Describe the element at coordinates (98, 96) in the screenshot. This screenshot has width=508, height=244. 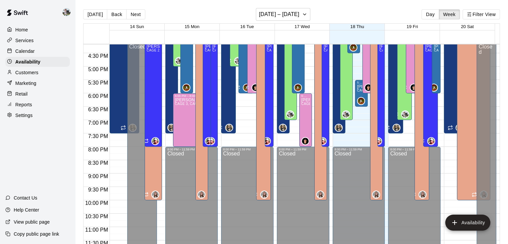
I see `span: 6:00 PM` at that location.